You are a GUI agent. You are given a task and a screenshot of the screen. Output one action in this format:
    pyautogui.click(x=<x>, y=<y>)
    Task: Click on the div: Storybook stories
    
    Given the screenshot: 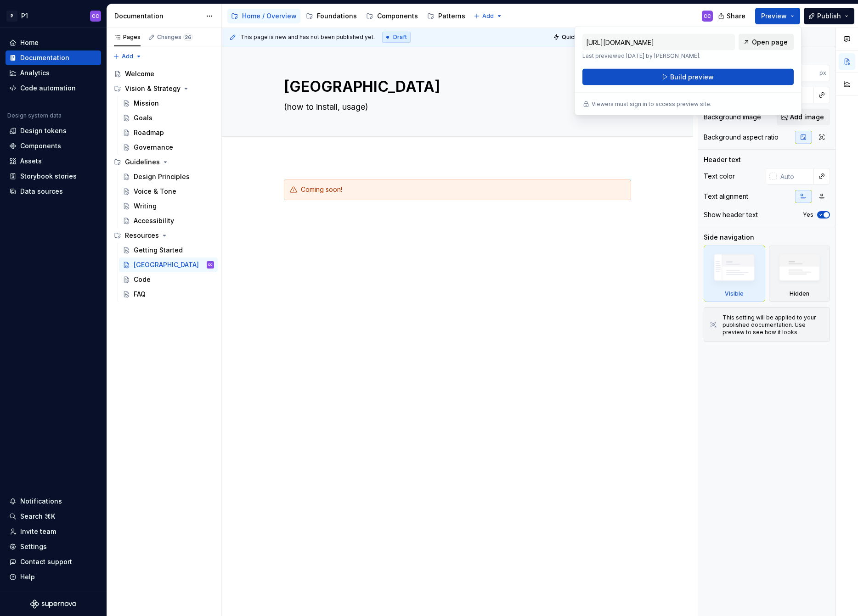 What is the action you would take?
    pyautogui.click(x=49, y=176)
    